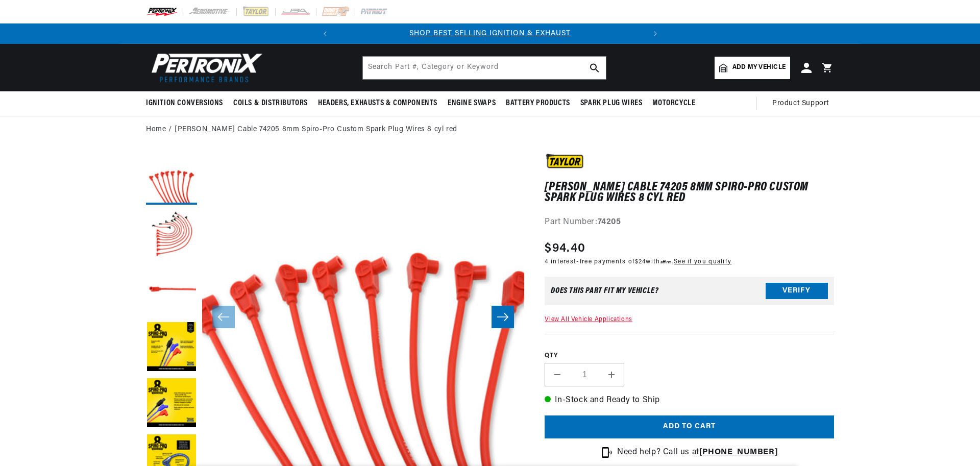 The width and height of the screenshot is (980, 466). What do you see at coordinates (171, 403) in the screenshot?
I see `button: Load image 5 in gallery view` at bounding box center [171, 403].